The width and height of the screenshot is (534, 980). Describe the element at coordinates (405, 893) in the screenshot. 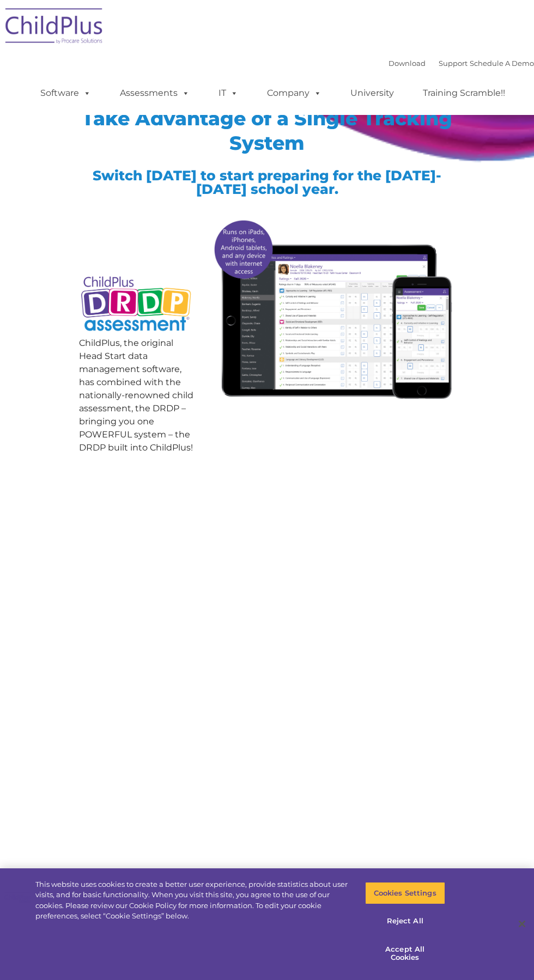

I see `button: Cookies Settings` at that location.